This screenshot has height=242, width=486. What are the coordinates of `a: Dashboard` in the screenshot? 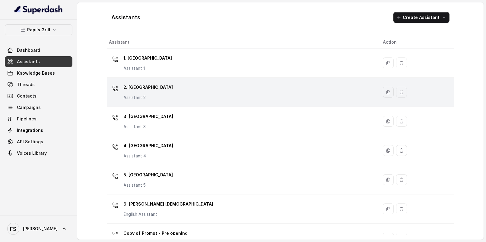 It's located at (39, 50).